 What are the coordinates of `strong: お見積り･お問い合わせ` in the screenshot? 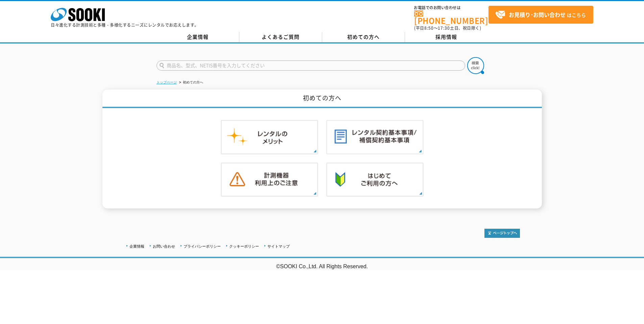 It's located at (537, 14).